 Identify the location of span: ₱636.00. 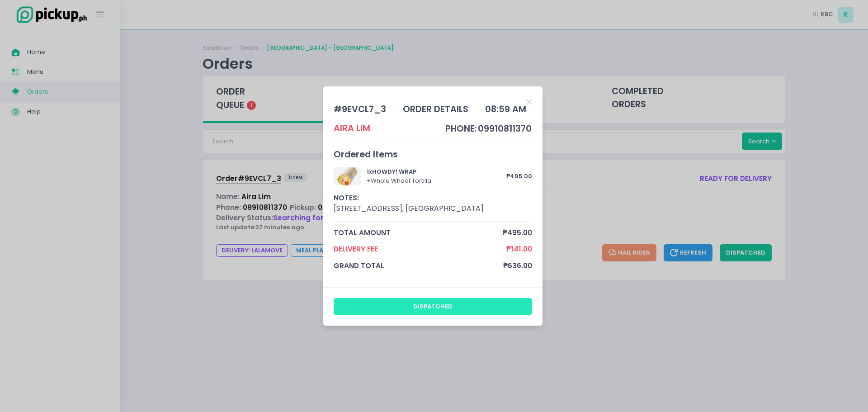
(517, 266).